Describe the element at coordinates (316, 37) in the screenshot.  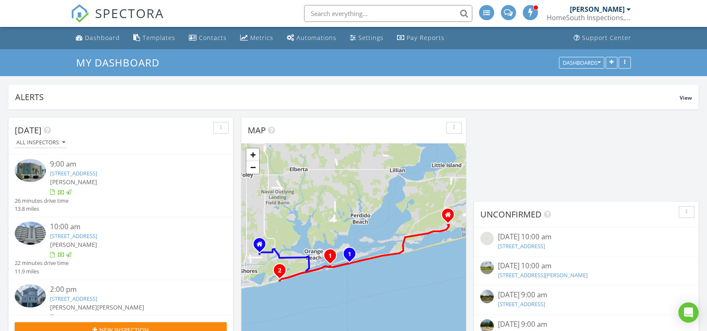
I see `div: Automations` at that location.